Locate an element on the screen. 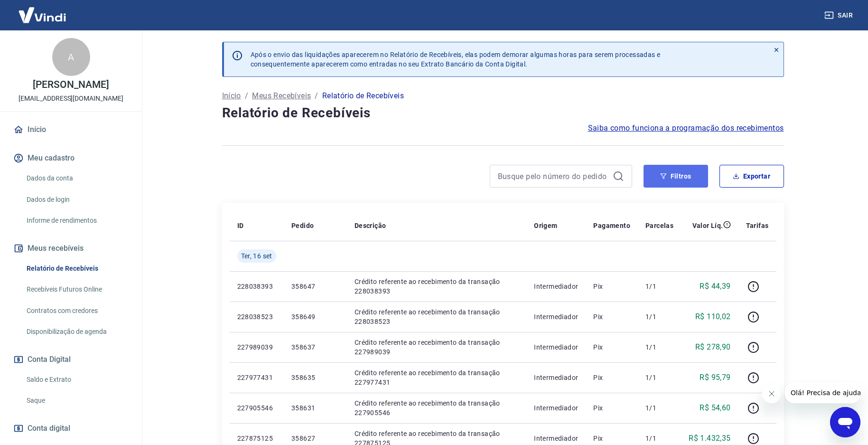 This screenshot has width=868, height=445. p: R$ 1.432,35 is located at coordinates (710, 439).